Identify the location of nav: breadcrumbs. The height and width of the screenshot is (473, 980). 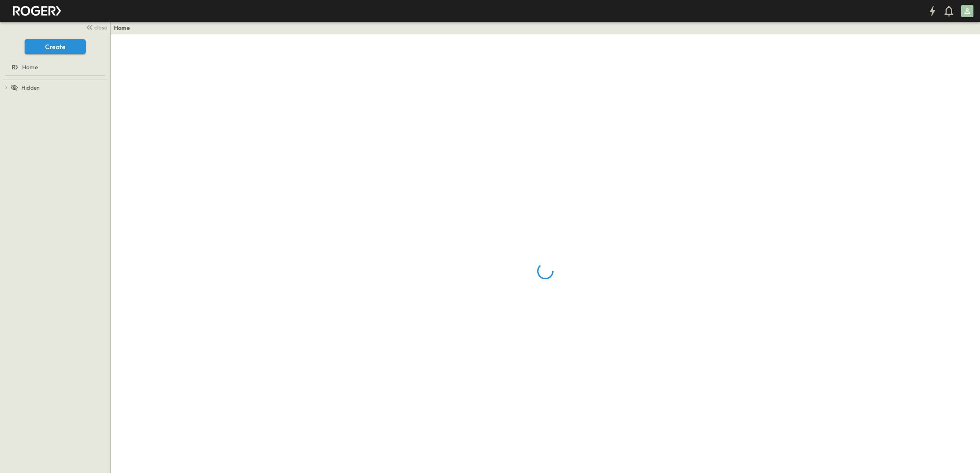
(124, 28).